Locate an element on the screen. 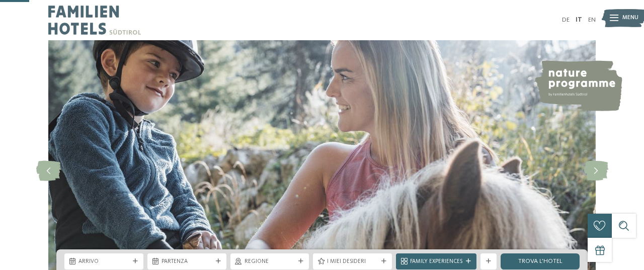 This screenshot has height=270, width=644. span: Menu is located at coordinates (631, 18).